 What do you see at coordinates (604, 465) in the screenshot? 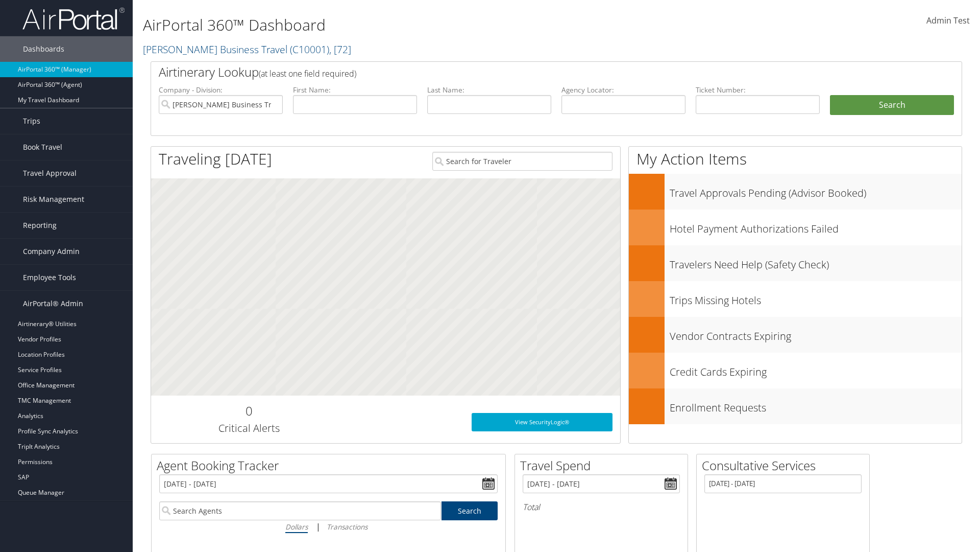
I see `h2: Travel Spend` at bounding box center [604, 465].